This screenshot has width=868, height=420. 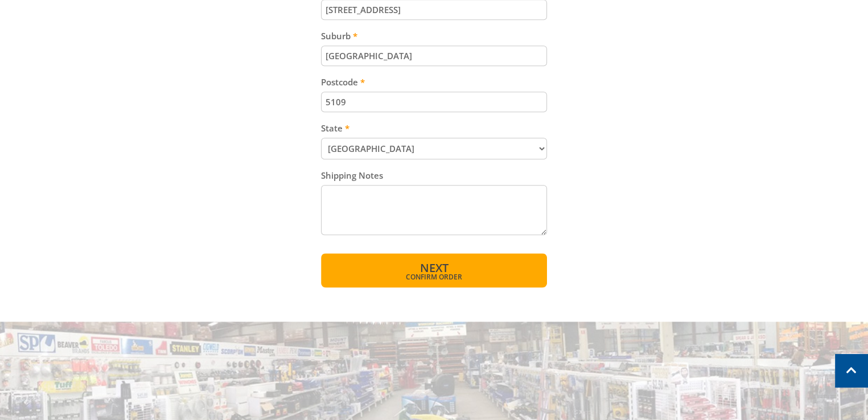 I want to click on button: Next Confirm order, so click(x=434, y=270).